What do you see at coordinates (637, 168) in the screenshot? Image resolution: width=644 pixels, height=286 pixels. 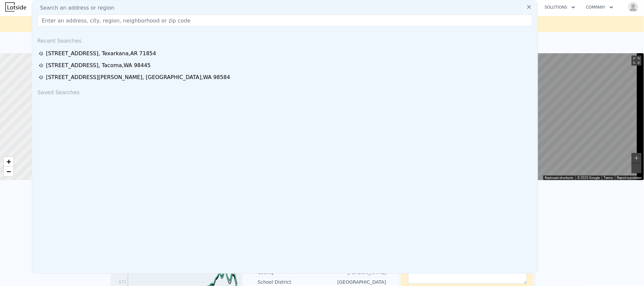 I see `button: Zoom out` at bounding box center [637, 168].